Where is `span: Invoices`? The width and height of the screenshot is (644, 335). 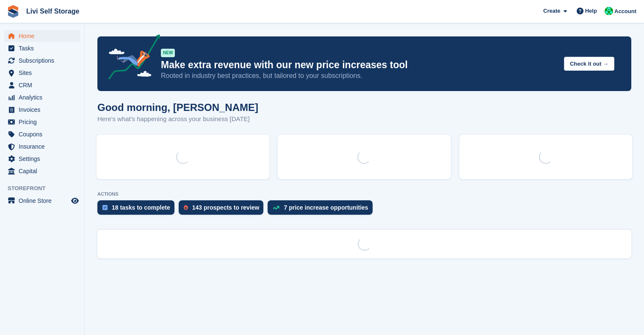 span: Invoices is located at coordinates (44, 110).